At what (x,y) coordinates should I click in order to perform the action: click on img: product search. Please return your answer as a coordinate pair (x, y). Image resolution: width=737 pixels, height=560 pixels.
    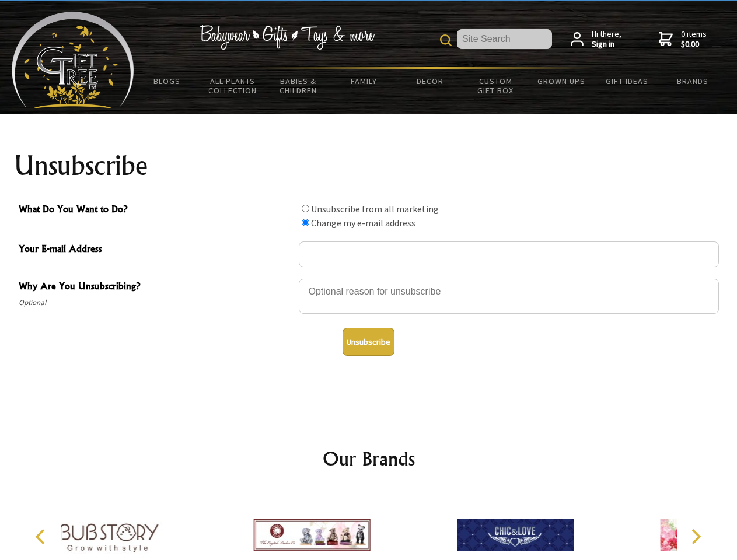
    Looking at the image, I should click on (445, 40).